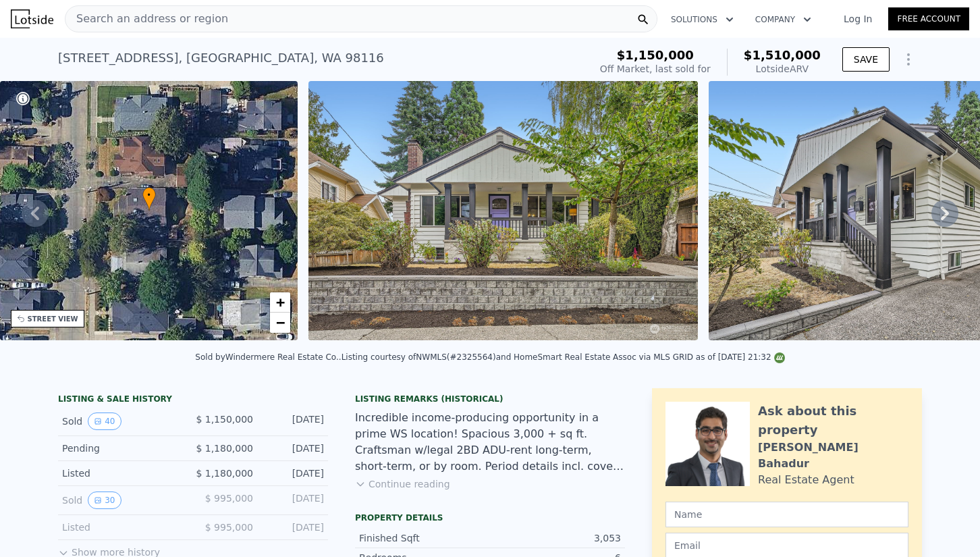 This screenshot has height=557, width=980. What do you see at coordinates (780, 357) in the screenshot?
I see `img: NWMLS Logo` at bounding box center [780, 357].